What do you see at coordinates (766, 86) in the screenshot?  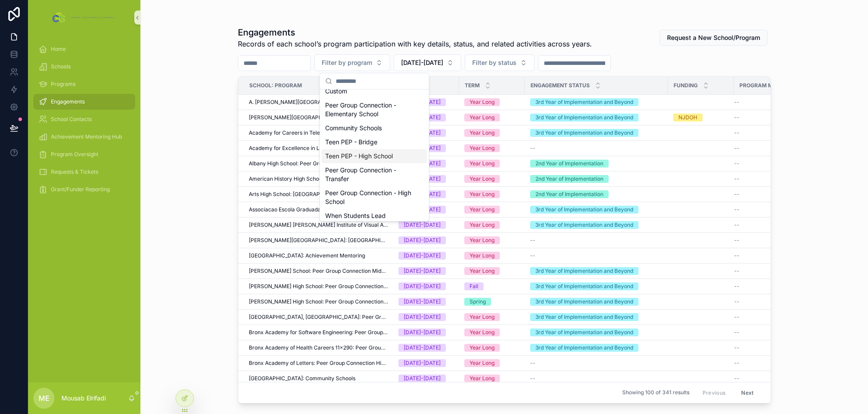 I see `span: Program Manager` at bounding box center [766, 86].